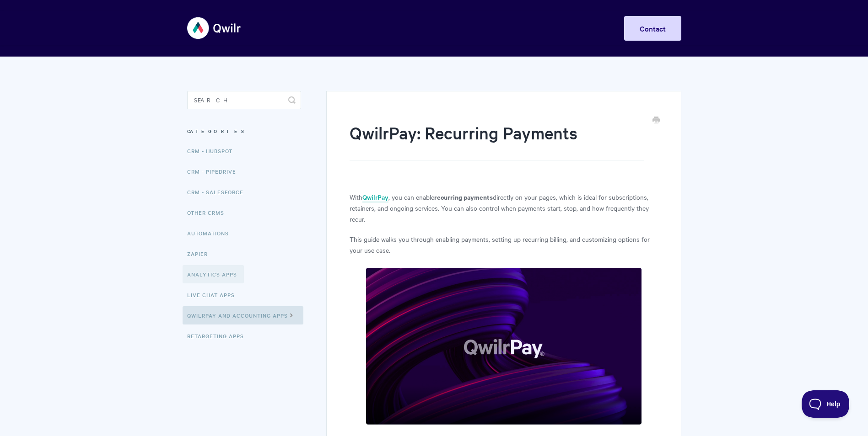  I want to click on a: Live Chat Apps, so click(214, 294).